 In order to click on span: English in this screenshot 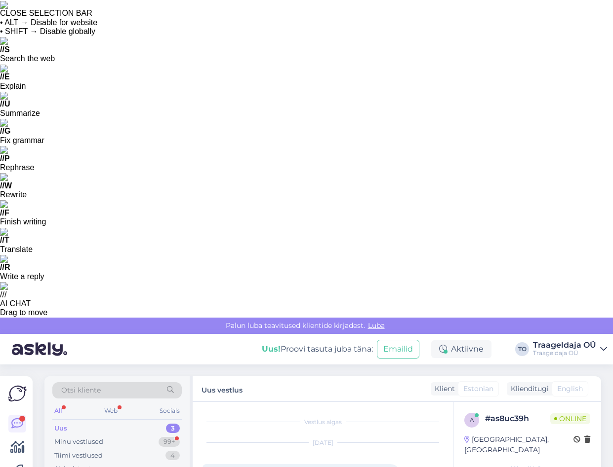, I will do `click(570, 389)`.